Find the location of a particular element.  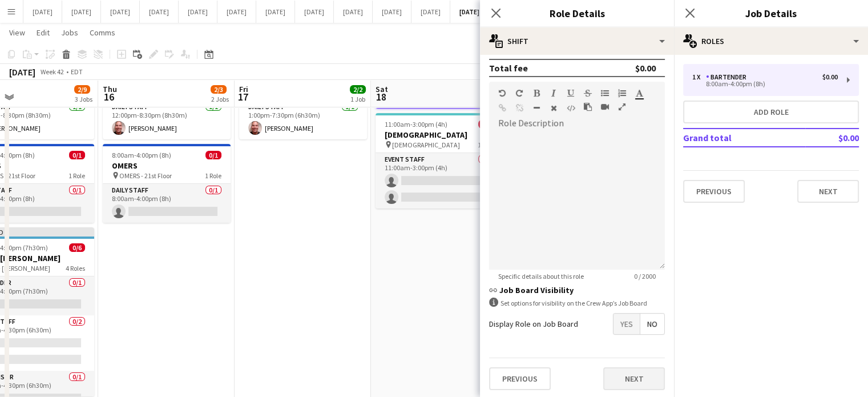

span: OMERS - 21st Floor is located at coordinates (146, 175).